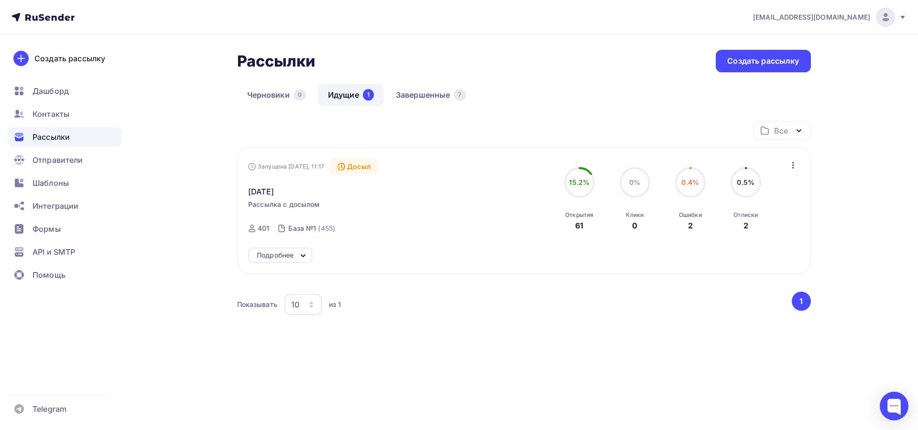 This screenshot has height=430, width=918. Describe the element at coordinates (65, 183) in the screenshot. I see `a: Шаблоны` at that location.